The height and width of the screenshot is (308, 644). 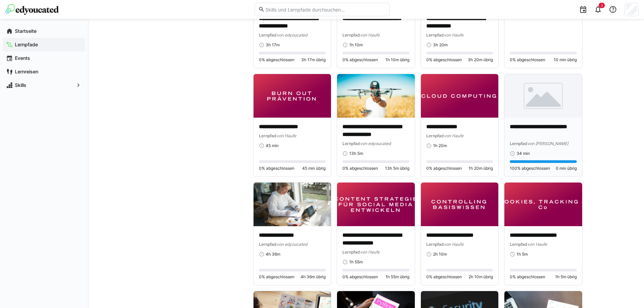 I want to click on span: 13h 5m übrig, so click(x=398, y=168).